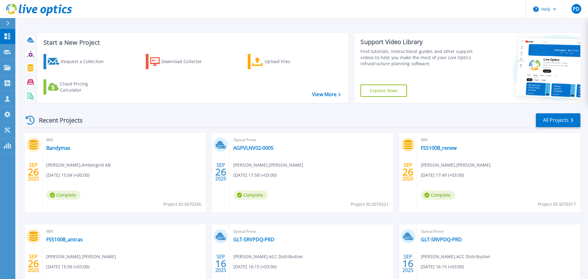 This screenshot has width=588, height=279. Describe the element at coordinates (282, 62) in the screenshot. I see `a: Upload Files` at that location.